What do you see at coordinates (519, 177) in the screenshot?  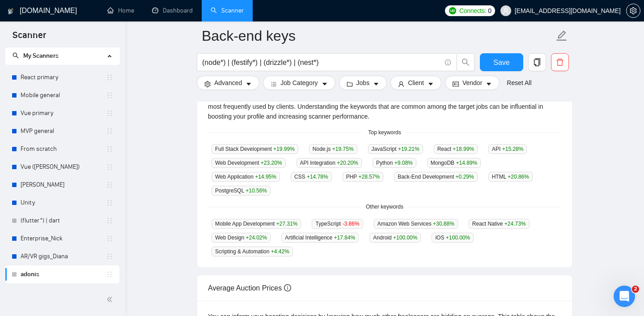 I see `span: +20.86 %` at bounding box center [519, 177].